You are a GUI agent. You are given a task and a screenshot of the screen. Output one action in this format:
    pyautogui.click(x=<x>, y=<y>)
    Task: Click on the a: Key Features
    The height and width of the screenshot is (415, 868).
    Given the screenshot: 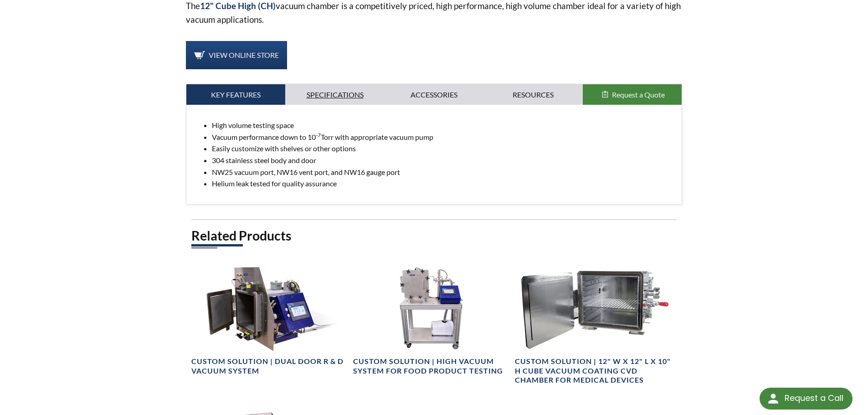 What is the action you would take?
    pyautogui.click(x=236, y=95)
    